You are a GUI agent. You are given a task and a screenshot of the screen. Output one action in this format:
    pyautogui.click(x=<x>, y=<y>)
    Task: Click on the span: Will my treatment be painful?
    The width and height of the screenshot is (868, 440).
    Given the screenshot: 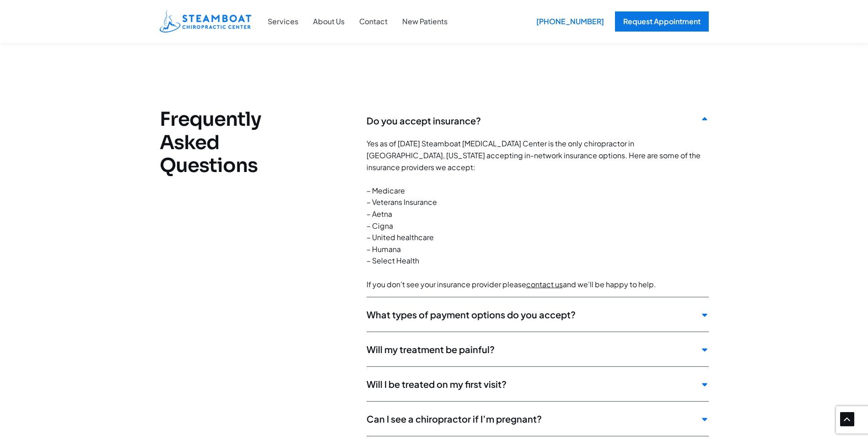 What is the action you would take?
    pyautogui.click(x=531, y=349)
    